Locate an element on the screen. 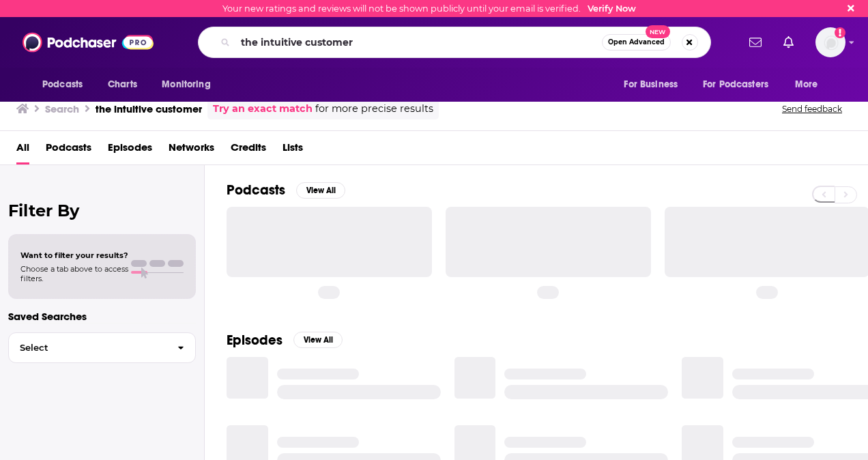  h3: the intuitive customer is located at coordinates (148, 109).